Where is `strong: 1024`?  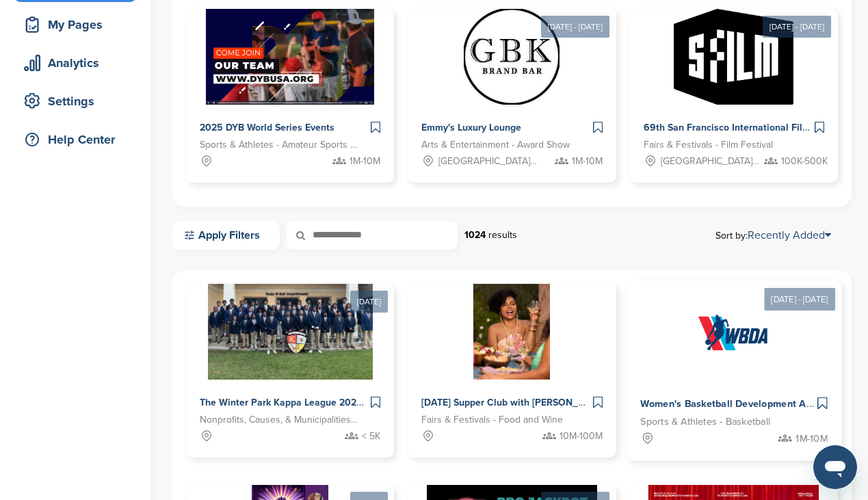
strong: 1024 is located at coordinates (474, 235).